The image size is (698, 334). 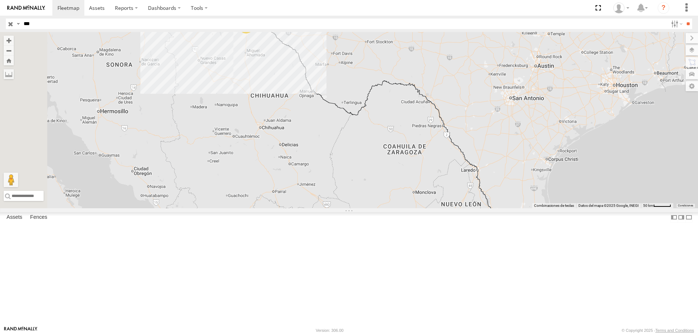 I want to click on label: Dock Summary Table to the Right, so click(x=682, y=218).